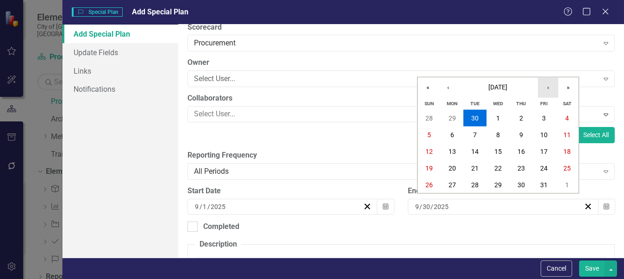 The height and width of the screenshot is (279, 624). Describe the element at coordinates (544, 168) in the screenshot. I see `abbr: October 24, 2025` at that location.